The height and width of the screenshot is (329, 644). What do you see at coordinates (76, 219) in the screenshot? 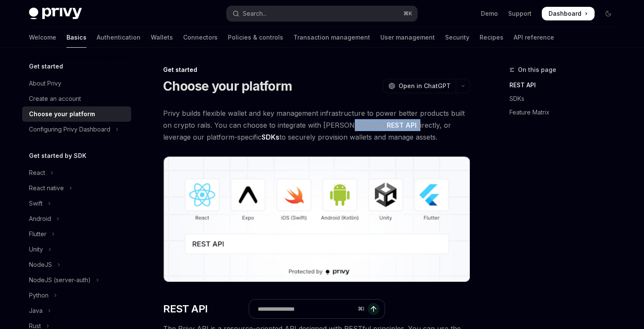
I see `button: Toggle Android section` at bounding box center [76, 219].